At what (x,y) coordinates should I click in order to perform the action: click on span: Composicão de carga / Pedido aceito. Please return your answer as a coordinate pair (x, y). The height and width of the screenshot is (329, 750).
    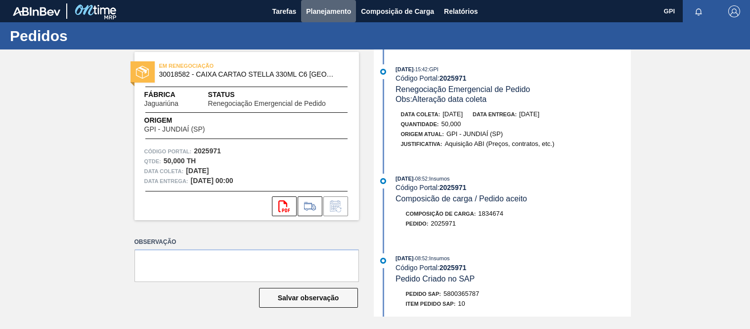
    Looking at the image, I should click on (461, 198).